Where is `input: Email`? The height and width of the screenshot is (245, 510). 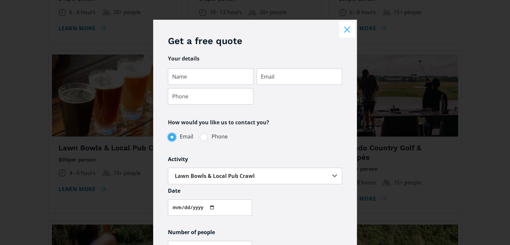
input: Email is located at coordinates (299, 76).